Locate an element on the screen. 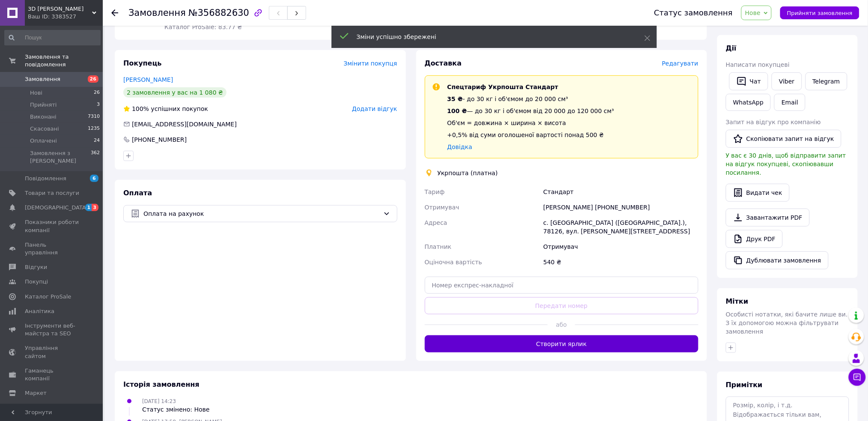 Image resolution: width=868 pixels, height=421 pixels. input: Номер експрес-накладної is located at coordinates (562, 285).